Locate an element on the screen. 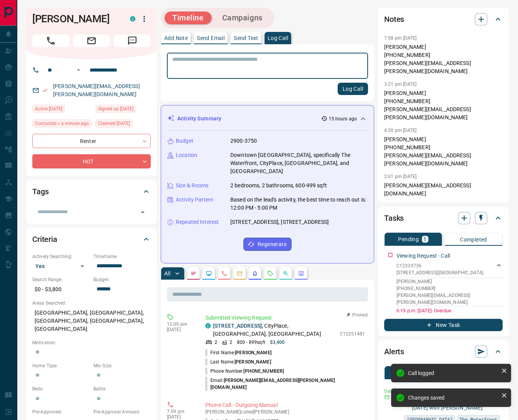 The width and height of the screenshot is (518, 420). button: Pinned is located at coordinates (357, 315).